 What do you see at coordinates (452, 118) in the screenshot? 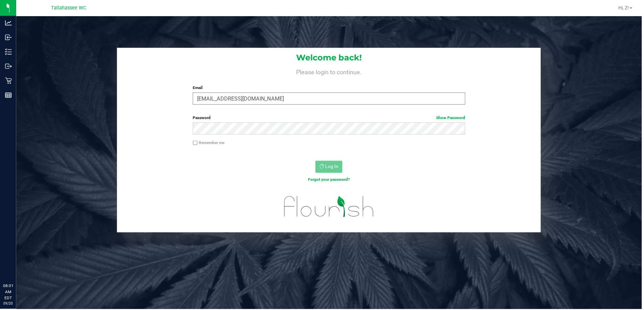
I see `a: Show Password` at bounding box center [452, 118].